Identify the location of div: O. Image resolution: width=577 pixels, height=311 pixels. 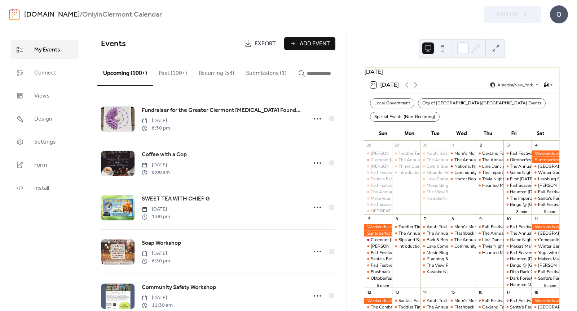
(559, 14).